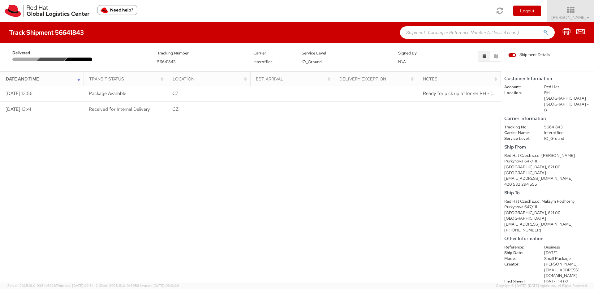 This screenshot has width=594, height=289. I want to click on img: rh-logistics-00dfa346123c4ec078e1.svg, so click(47, 11).